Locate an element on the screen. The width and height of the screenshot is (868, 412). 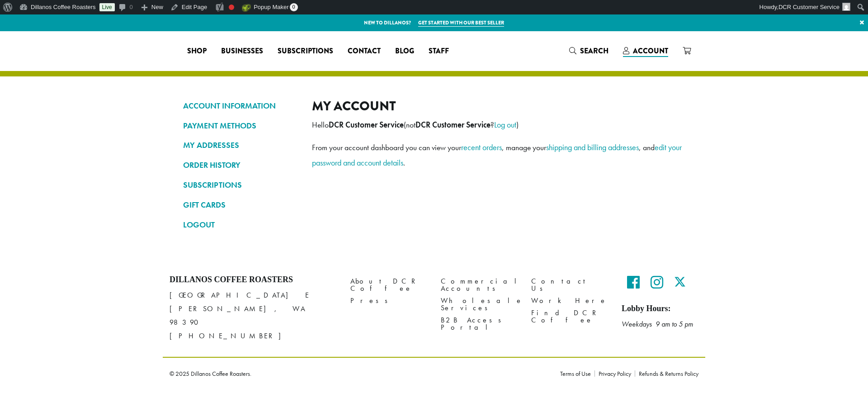
a: Commercial Accounts is located at coordinates (479, 284).